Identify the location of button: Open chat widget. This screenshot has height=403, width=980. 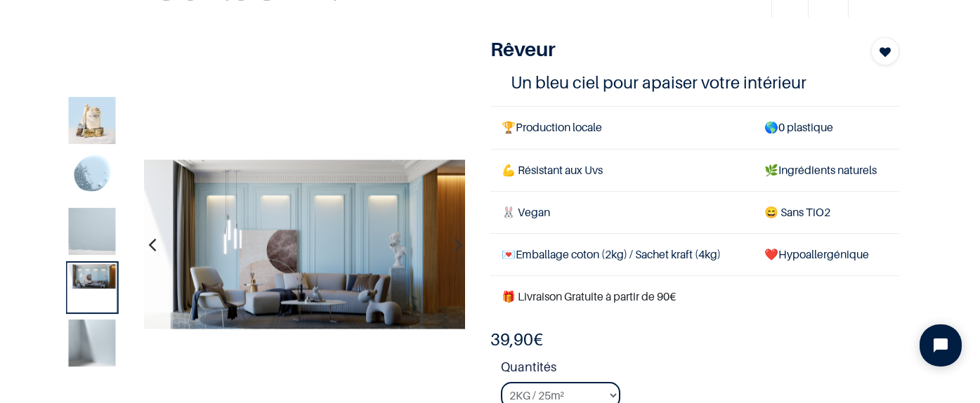
(33, 33).